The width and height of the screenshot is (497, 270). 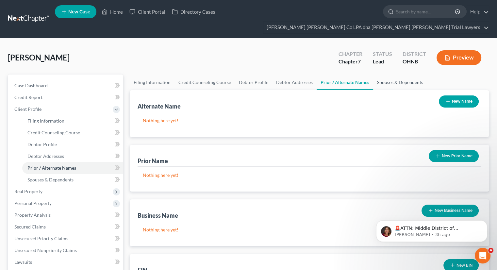 What do you see at coordinates (415, 54) in the screenshot?
I see `div: District` at bounding box center [415, 54].